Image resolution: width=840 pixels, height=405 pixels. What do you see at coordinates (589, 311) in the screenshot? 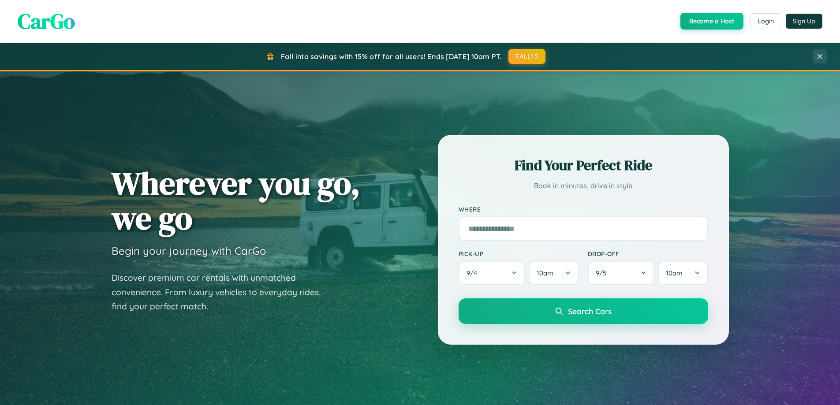
I see `span: Search Cars` at bounding box center [589, 311].